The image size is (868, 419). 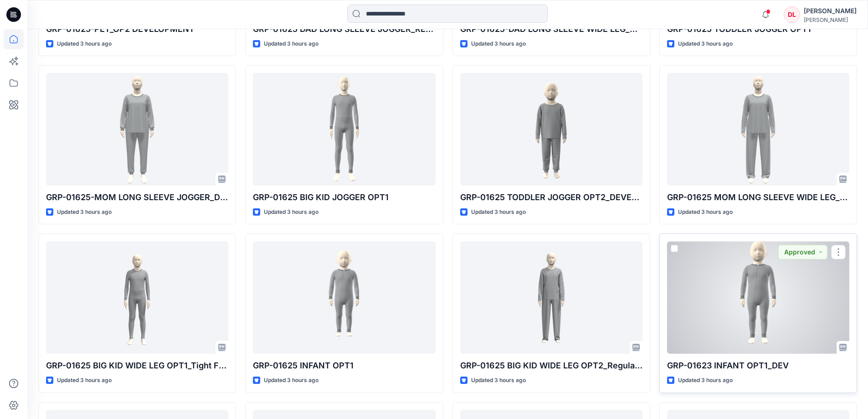 What do you see at coordinates (344, 197) in the screenshot?
I see `p: GRP-01625 BIG KID JOGGER OPT1` at bounding box center [344, 197].